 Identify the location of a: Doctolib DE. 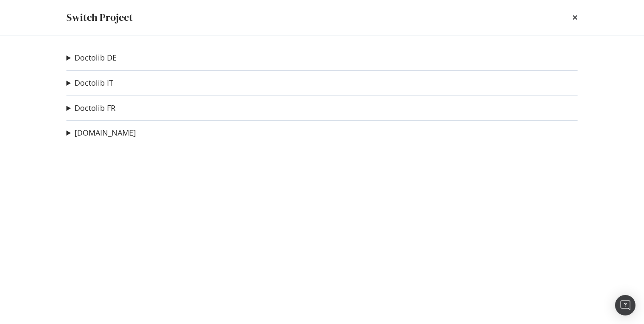
(96, 58).